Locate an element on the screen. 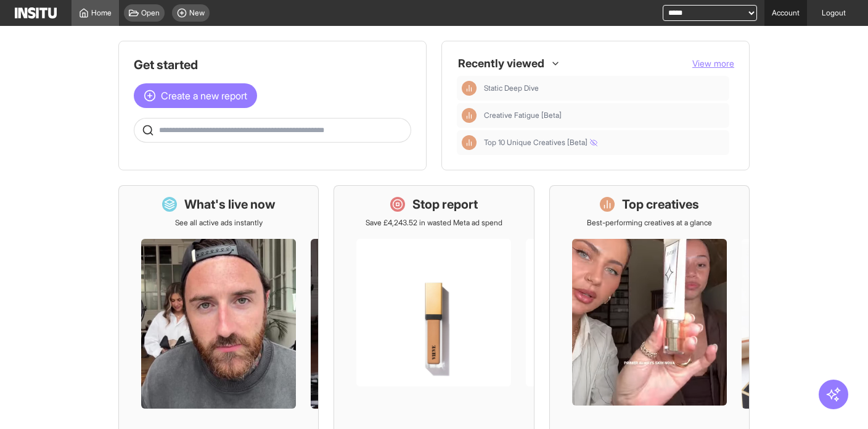 The height and width of the screenshot is (429, 868). span: Open is located at coordinates (150, 13).